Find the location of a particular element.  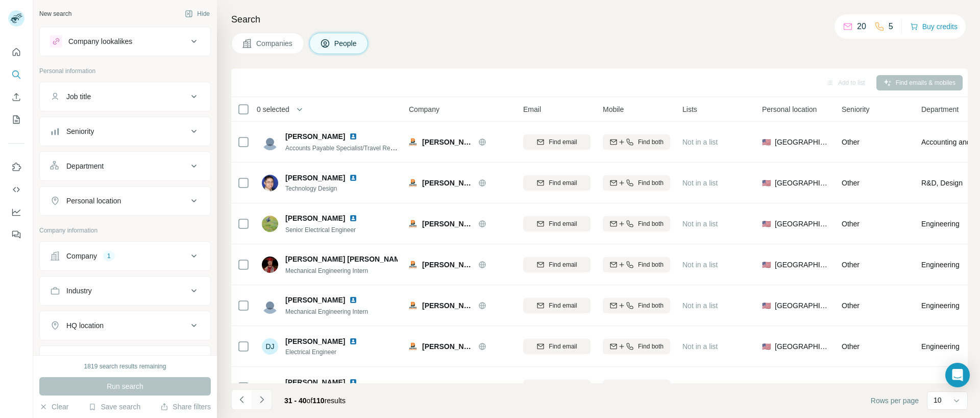

button: Enrich CSV is located at coordinates (16, 97).